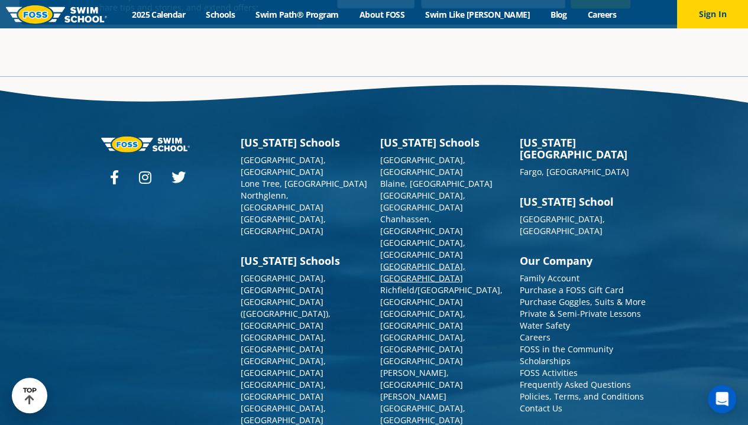 This screenshot has height=425, width=748. What do you see at coordinates (582, 396) in the screenshot?
I see `a: Policies, Terms, and Conditions` at bounding box center [582, 396].